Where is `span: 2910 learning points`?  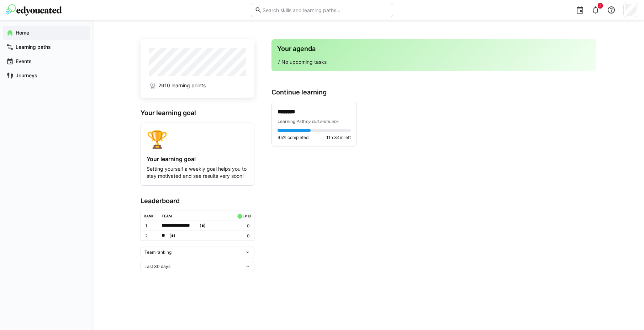 span: 2910 learning points is located at coordinates (182, 86).